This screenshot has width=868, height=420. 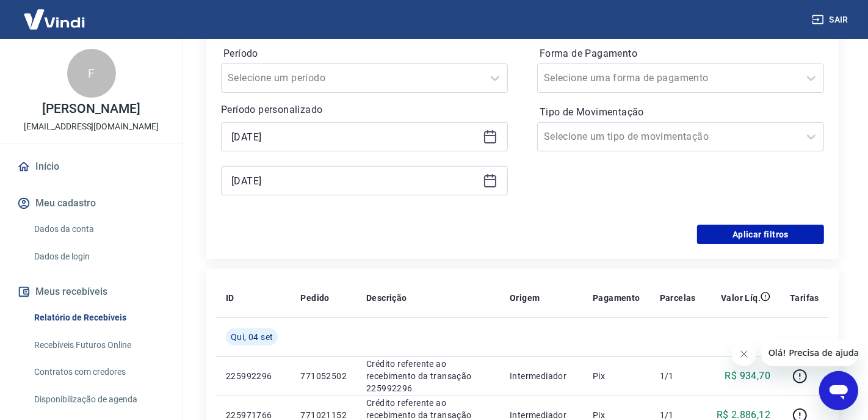 I want to click on button: Sair, so click(x=831, y=19).